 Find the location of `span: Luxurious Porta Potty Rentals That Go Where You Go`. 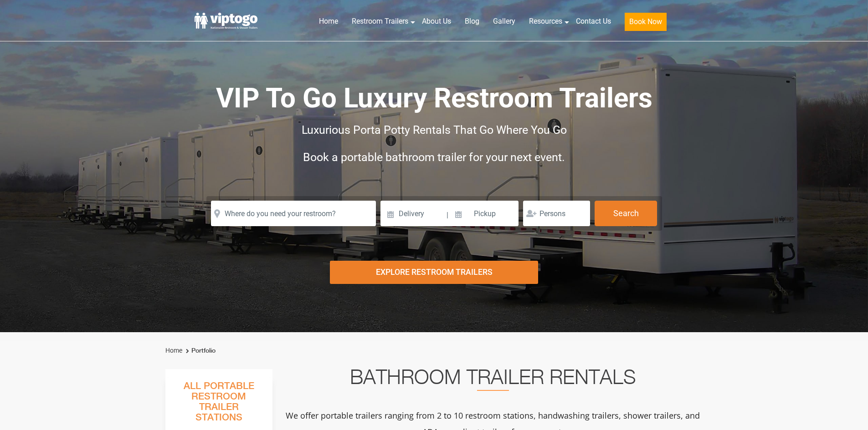

span: Luxurious Porta Potty Rentals That Go Where You Go is located at coordinates (434, 130).